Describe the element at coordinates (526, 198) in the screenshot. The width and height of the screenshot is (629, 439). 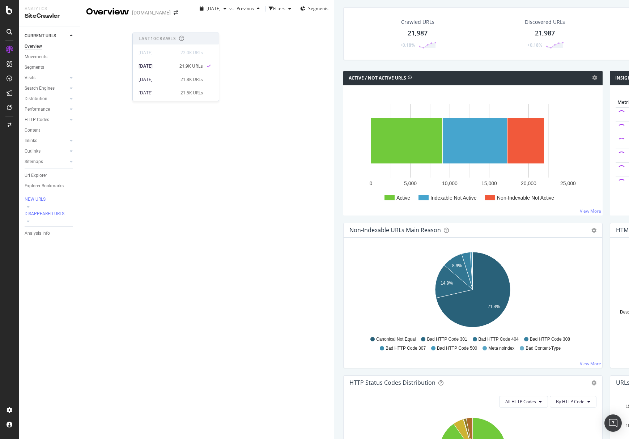
I see `text: Non-Indexable Not Active` at that location.